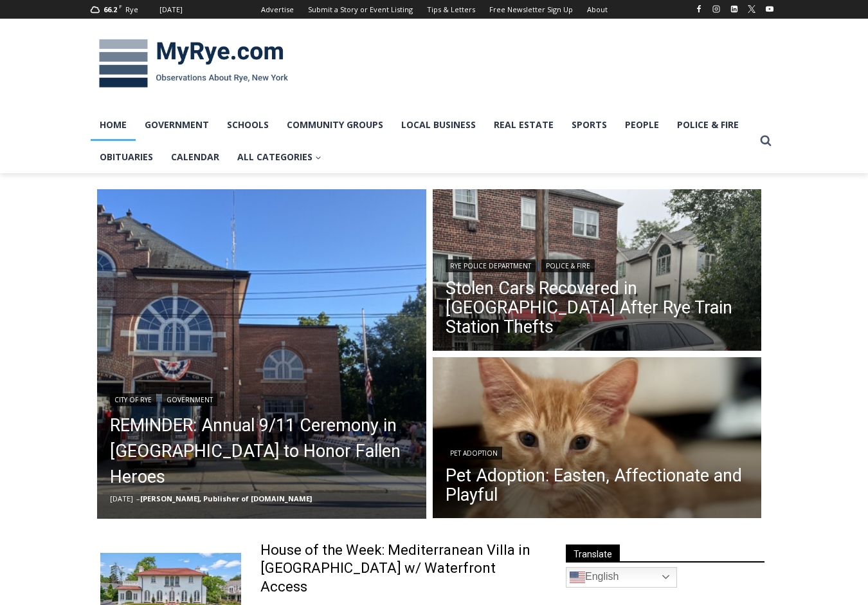 The height and width of the screenshot is (605, 868). I want to click on a: Pet Adoption, so click(474, 453).